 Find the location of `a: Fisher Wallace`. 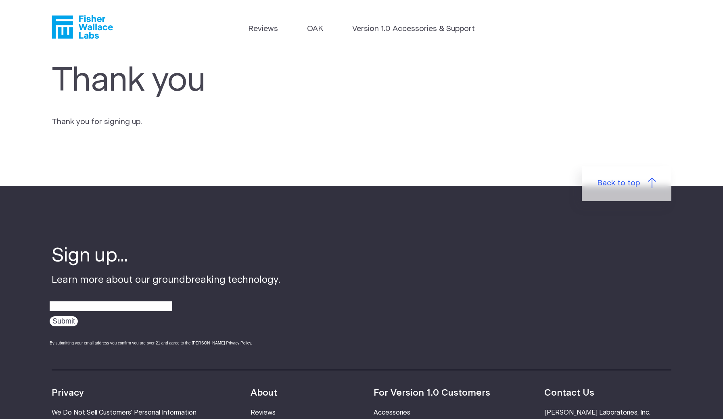

a: Fisher Wallace is located at coordinates (82, 27).